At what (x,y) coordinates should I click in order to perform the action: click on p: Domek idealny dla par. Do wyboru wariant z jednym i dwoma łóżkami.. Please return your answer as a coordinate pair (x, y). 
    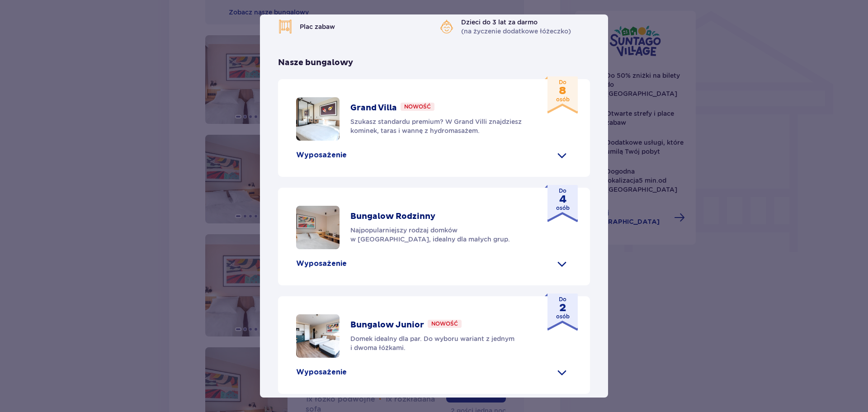
    Looking at the image, I should click on (440, 343).